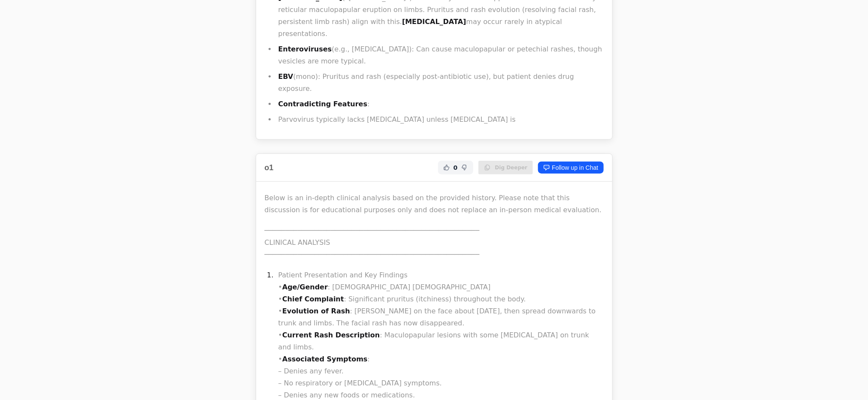 The height and width of the screenshot is (400, 868). What do you see at coordinates (434, 204) in the screenshot?
I see `p: Below is an in-depth clinical analysis based on the provided history. Please note that this discu...` at bounding box center [434, 204].